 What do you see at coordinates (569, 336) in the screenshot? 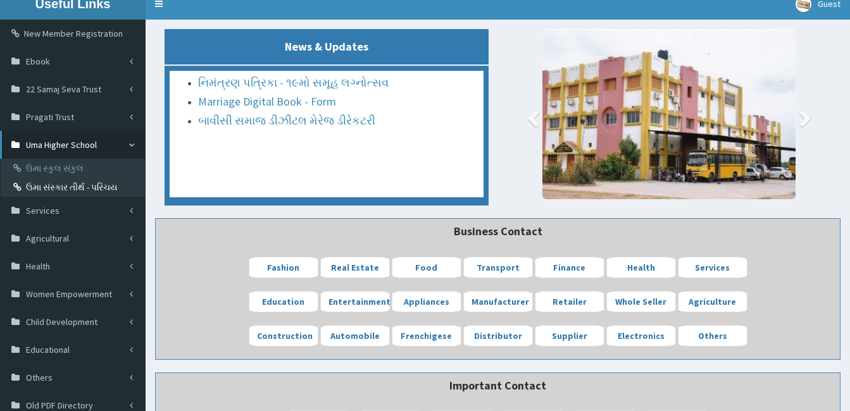
I see `b: Supplier` at bounding box center [569, 336].